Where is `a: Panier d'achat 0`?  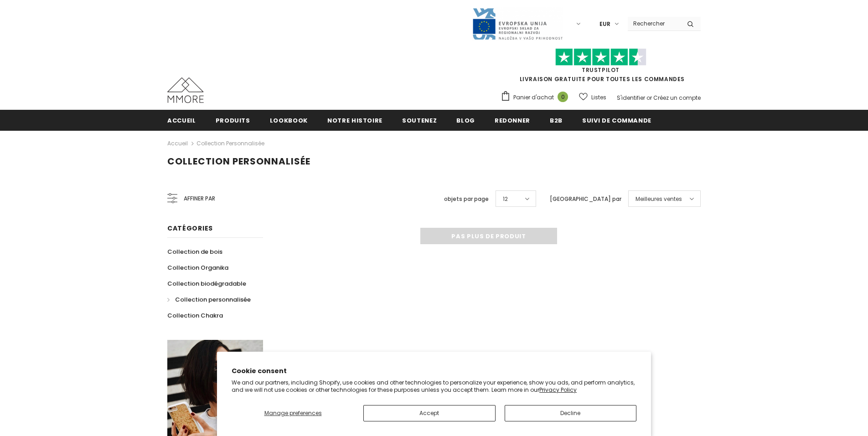 a: Panier d'achat 0 is located at coordinates (536, 98).